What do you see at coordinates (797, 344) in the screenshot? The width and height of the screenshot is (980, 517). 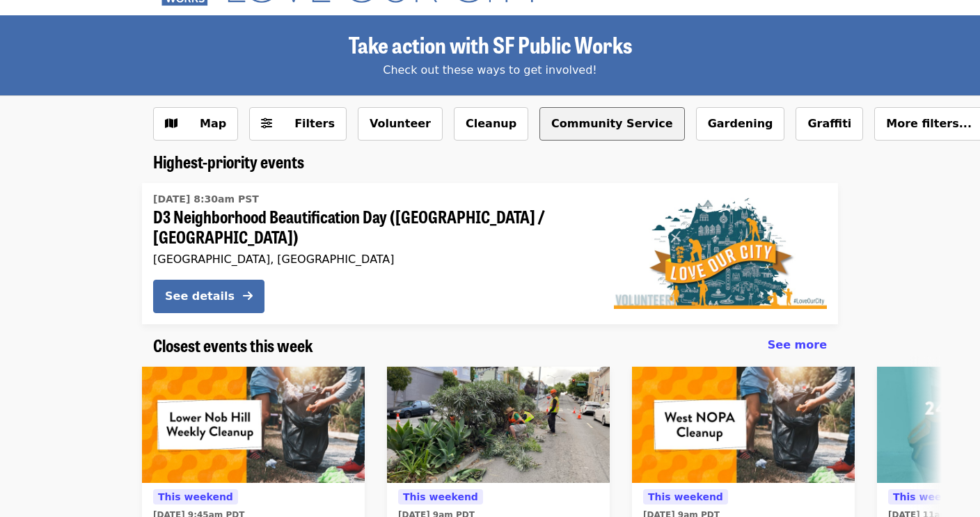 I see `span: See more` at bounding box center [797, 344].